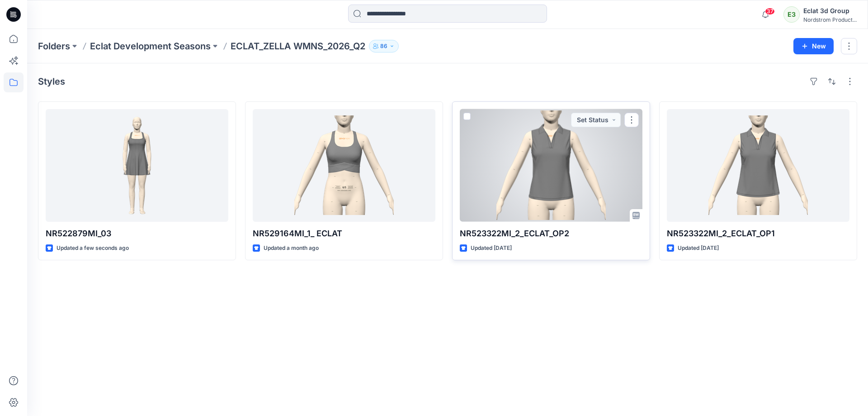 The image size is (868, 416). What do you see at coordinates (298, 46) in the screenshot?
I see `p: ECLAT_ZELLA WMNS_2026_Q2` at bounding box center [298, 46].